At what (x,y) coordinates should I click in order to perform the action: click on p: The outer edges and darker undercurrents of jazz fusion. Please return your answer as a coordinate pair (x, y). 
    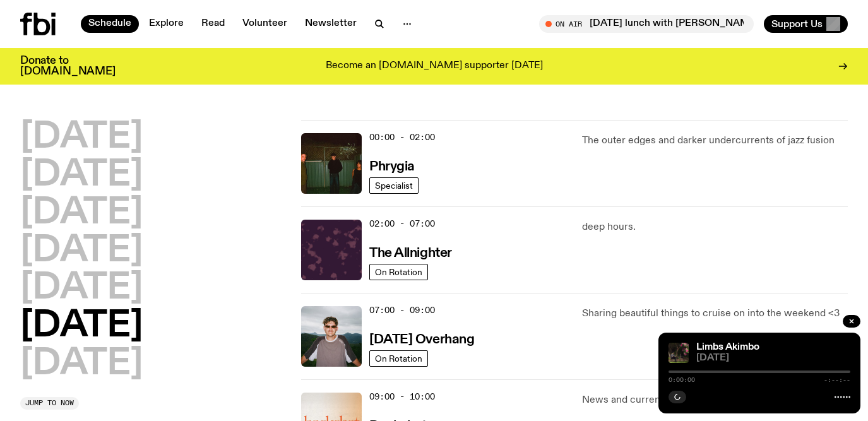
    Looking at the image, I should click on (715, 140).